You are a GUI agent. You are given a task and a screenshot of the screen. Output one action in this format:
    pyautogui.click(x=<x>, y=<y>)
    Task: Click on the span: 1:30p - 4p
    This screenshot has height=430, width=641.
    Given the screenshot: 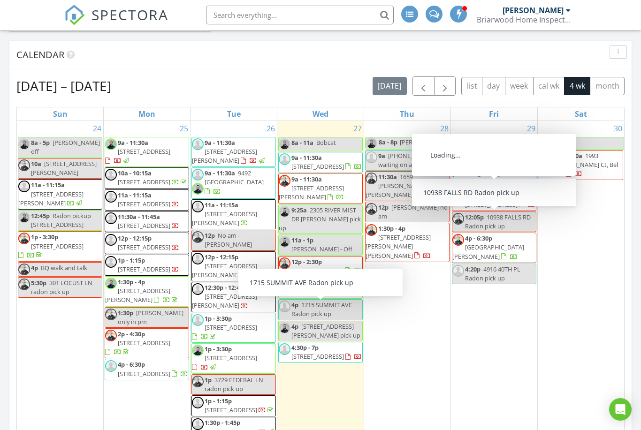 What is the action you would take?
    pyautogui.click(x=131, y=282)
    